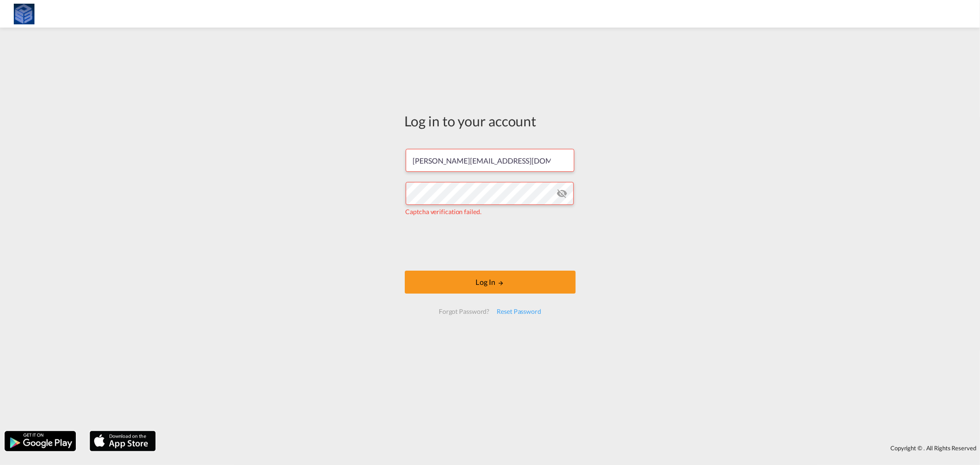 The image size is (980, 465). Describe the element at coordinates (444, 211) in the screenshot. I see `span: Captcha verification failed.` at that location.